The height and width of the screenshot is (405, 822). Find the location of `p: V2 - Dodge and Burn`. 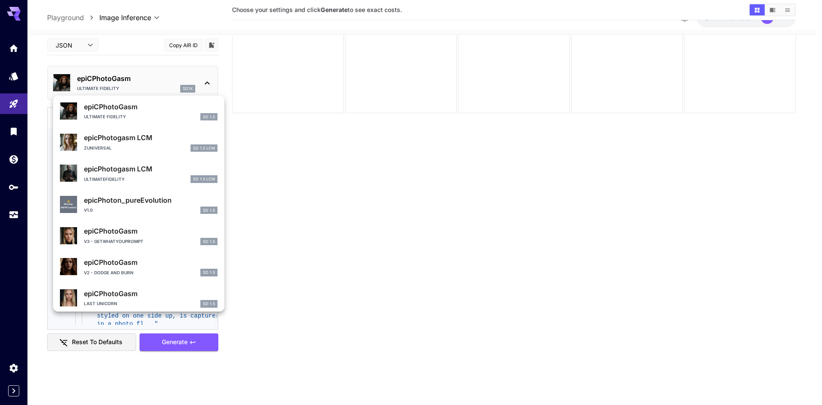

p: V2 - Dodge and Burn is located at coordinates (109, 272).